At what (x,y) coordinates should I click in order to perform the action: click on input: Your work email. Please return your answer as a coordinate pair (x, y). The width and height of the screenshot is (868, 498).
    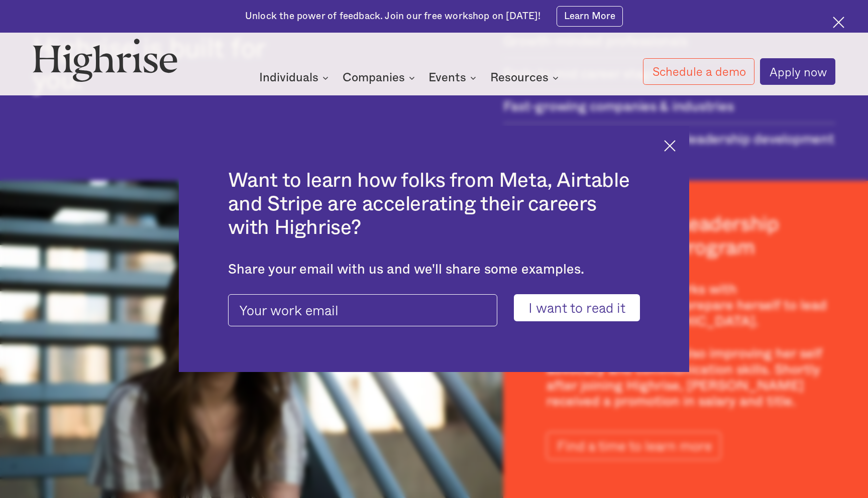
    Looking at the image, I should click on (362, 310).